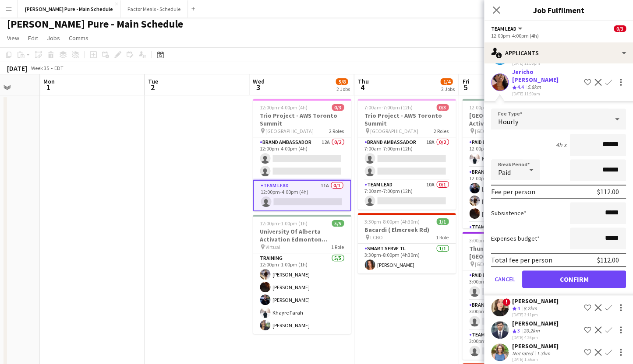 Image resolution: width=633 pixels, height=364 pixels. I want to click on app-card-role: Brand Ambassador18A0/27:00am-7:00pm (12h), so click(407, 158).